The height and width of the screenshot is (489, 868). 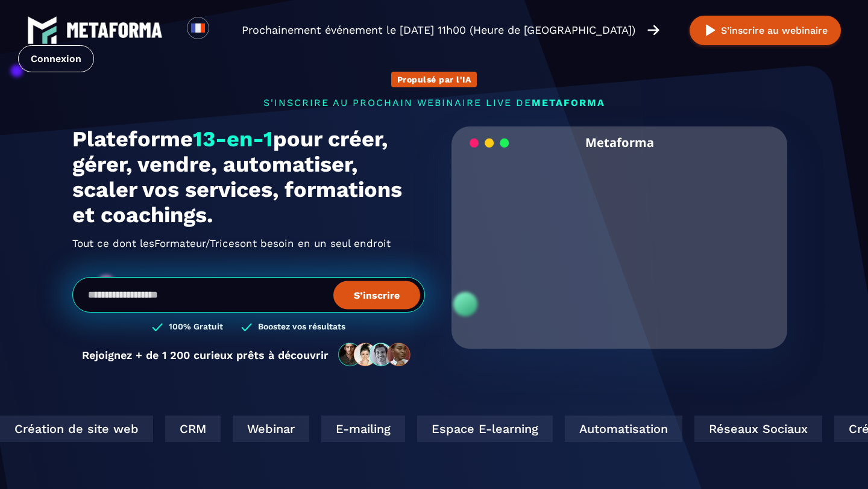 What do you see at coordinates (197, 243) in the screenshot?
I see `span: Formateur/Trices` at bounding box center [197, 243].